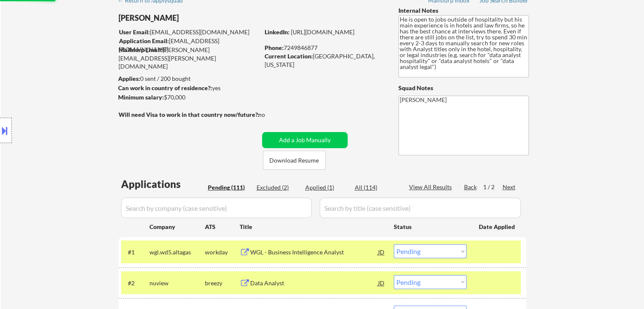 The width and height of the screenshot is (644, 309). Describe the element at coordinates (314, 253) in the screenshot. I see `div: WGL - Business Intelligence Analyst` at that location.